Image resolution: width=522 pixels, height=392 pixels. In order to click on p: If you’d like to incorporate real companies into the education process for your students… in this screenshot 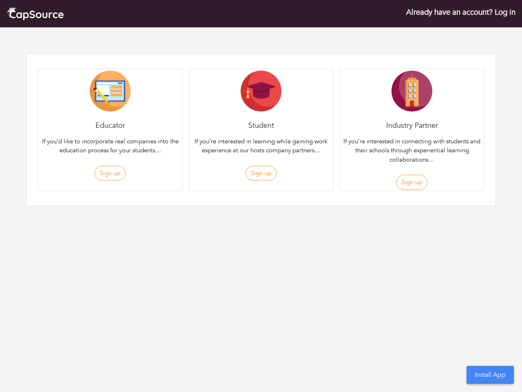, I will do `click(110, 146)`.